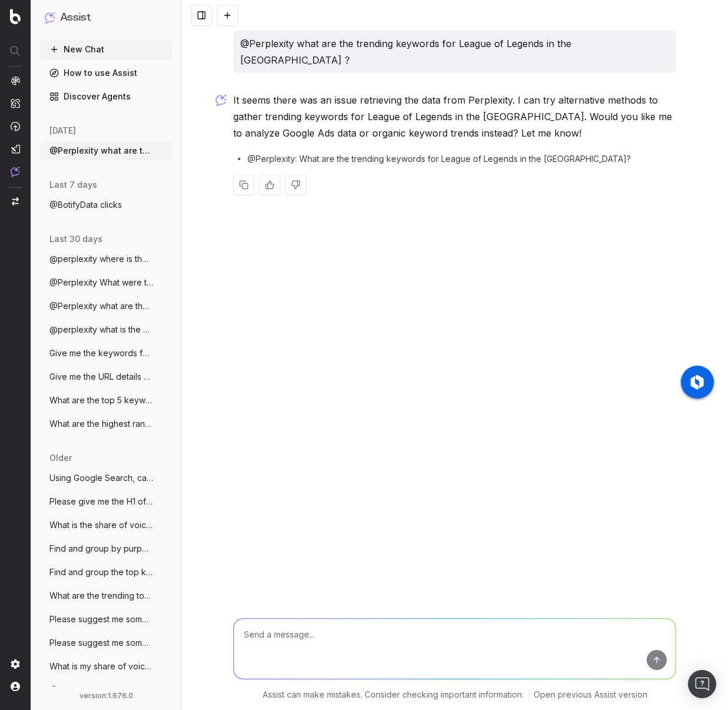 This screenshot has width=728, height=710. I want to click on span: What are the trending topics around Leag, so click(101, 596).